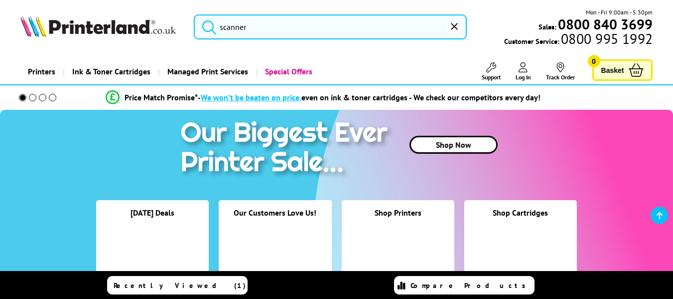 This screenshot has width=673, height=299. I want to click on a: Shop Now, so click(454, 145).